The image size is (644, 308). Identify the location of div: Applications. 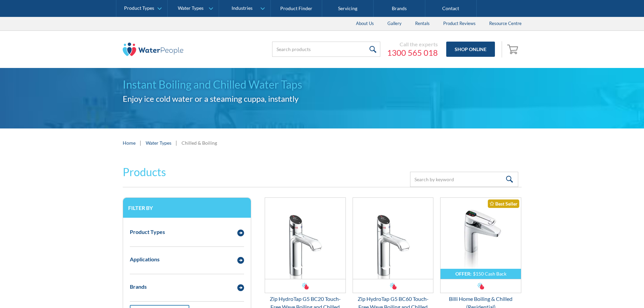
(145, 259).